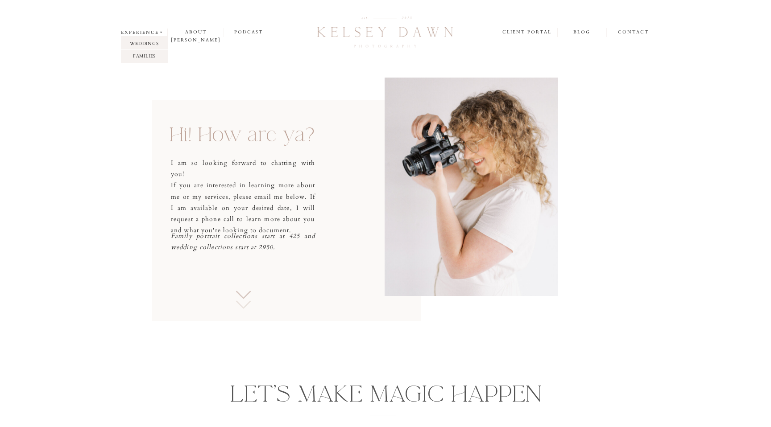  What do you see at coordinates (633, 33) in the screenshot?
I see `a: contact` at bounding box center [633, 33].